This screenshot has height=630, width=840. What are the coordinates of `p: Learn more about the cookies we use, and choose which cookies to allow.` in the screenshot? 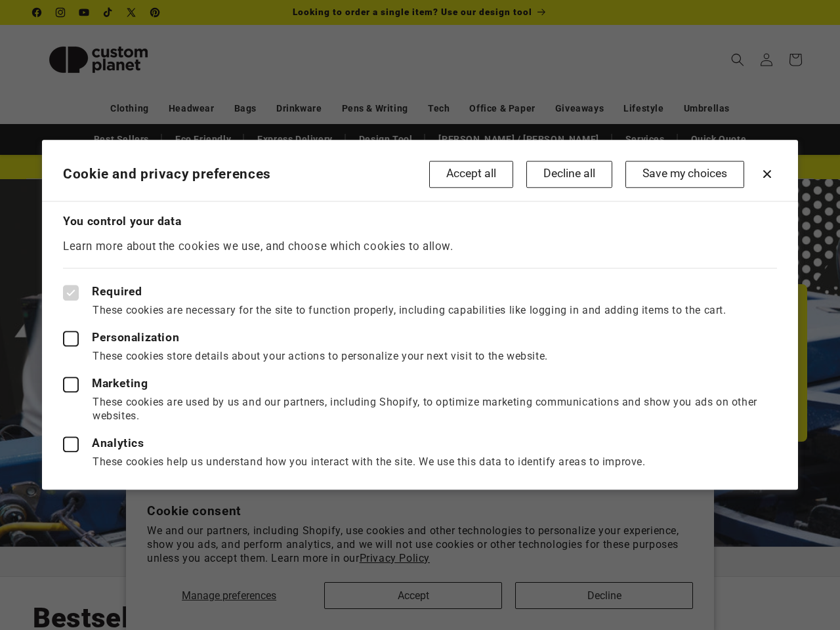 It's located at (420, 247).